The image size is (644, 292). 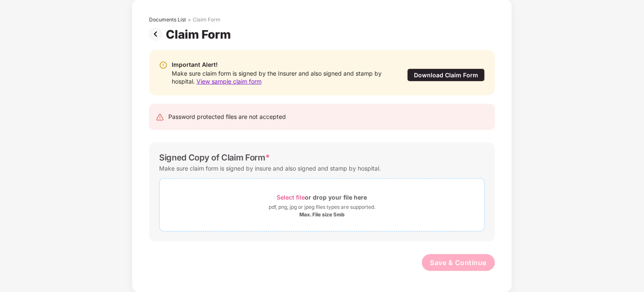 I want to click on div: Signed Copy of Claim Form, so click(x=214, y=157).